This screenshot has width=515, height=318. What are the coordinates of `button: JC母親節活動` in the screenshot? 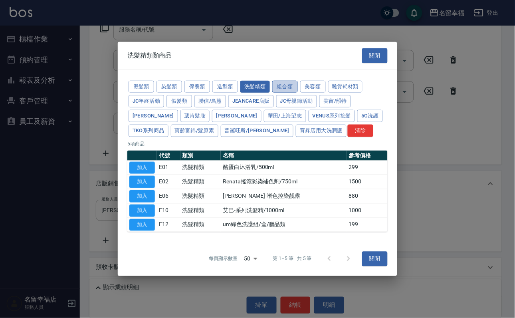 It's located at (296, 101).